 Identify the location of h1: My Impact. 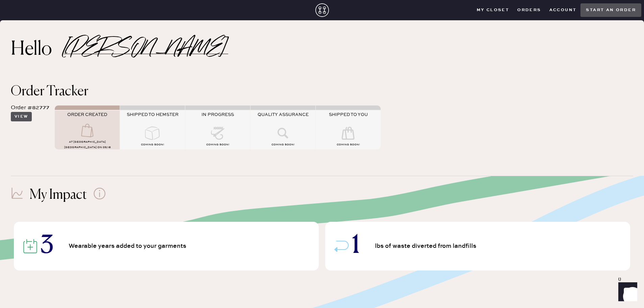
(58, 195).